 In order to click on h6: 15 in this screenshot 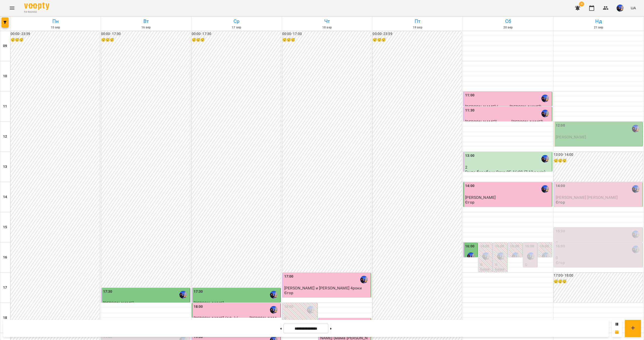, I will do `click(5, 227)`.